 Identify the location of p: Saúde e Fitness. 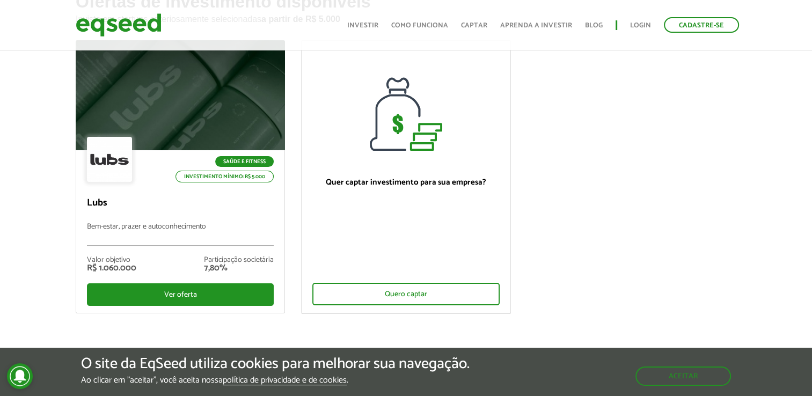
(244, 162).